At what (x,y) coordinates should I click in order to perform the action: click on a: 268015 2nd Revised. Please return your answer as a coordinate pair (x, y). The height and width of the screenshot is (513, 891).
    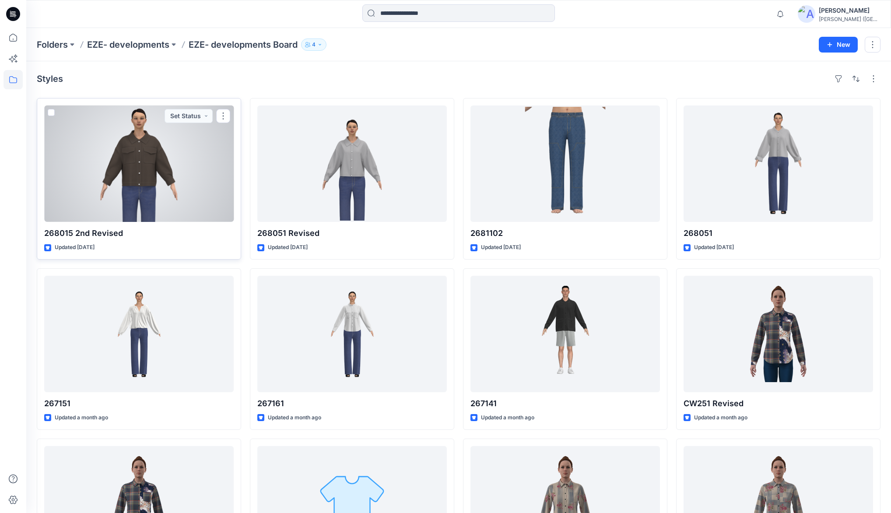
    Looking at the image, I should click on (139, 164).